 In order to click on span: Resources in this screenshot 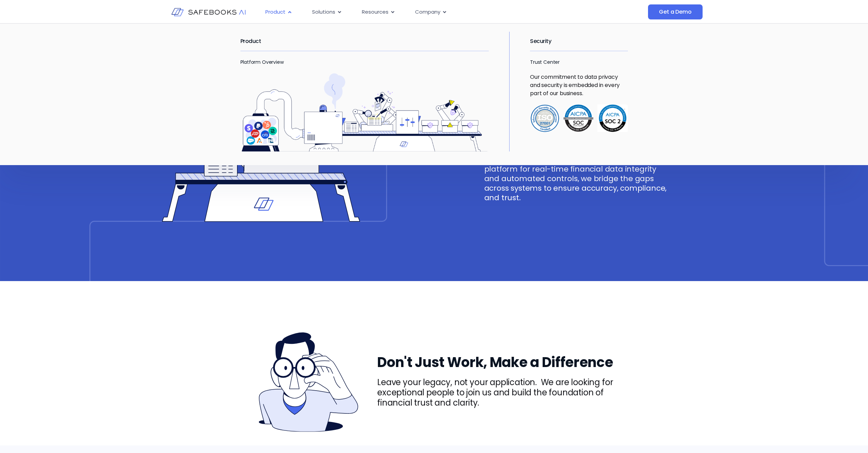, I will do `click(375, 12)`.